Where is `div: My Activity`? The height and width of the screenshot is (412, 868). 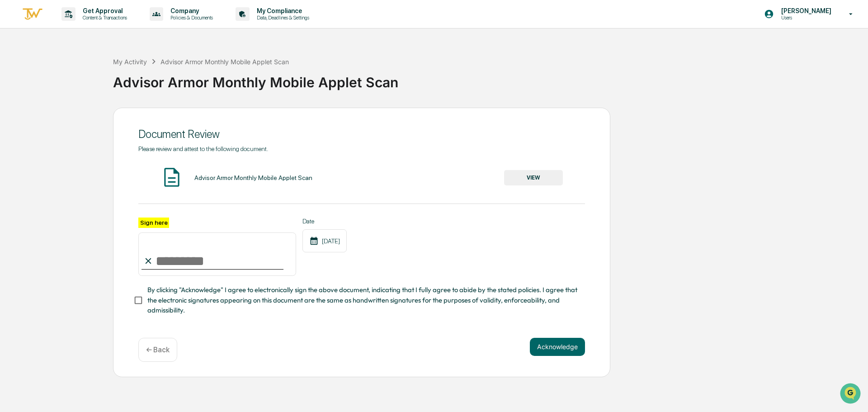 div: My Activity is located at coordinates (129, 61).